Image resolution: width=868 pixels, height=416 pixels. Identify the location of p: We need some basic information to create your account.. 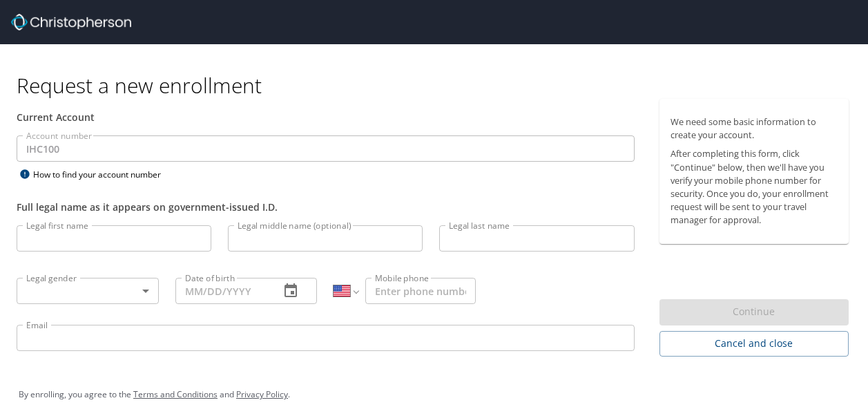
(754, 129).